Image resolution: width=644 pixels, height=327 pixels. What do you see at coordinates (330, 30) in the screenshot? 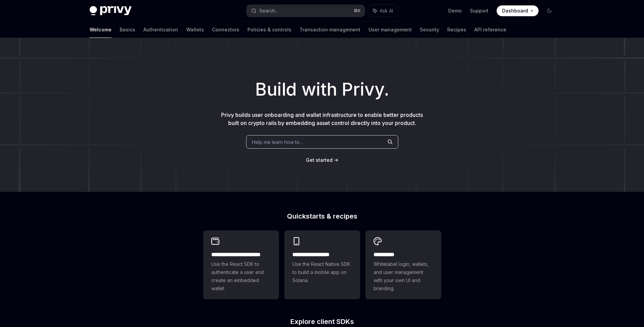
I see `a: Transaction management` at bounding box center [330, 30].